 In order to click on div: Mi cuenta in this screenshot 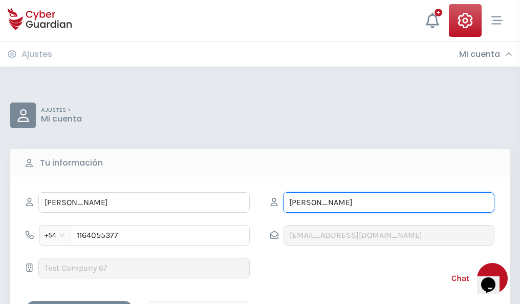, I will do `click(486, 54)`.